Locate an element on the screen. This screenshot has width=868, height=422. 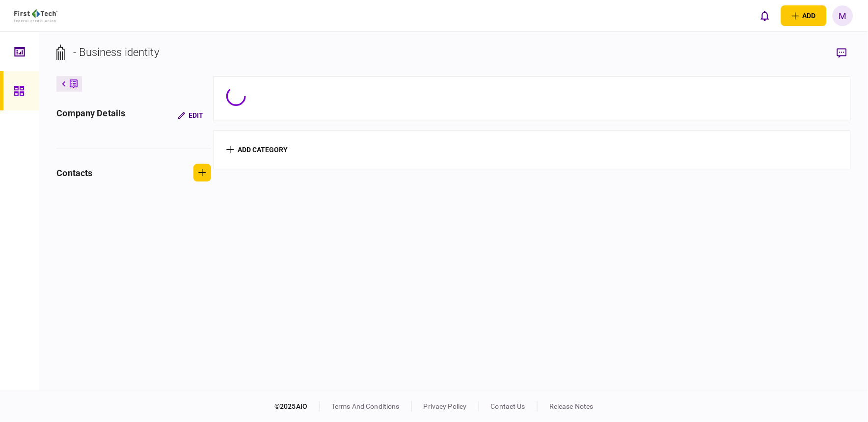
img: client company logo is located at coordinates (36, 15).